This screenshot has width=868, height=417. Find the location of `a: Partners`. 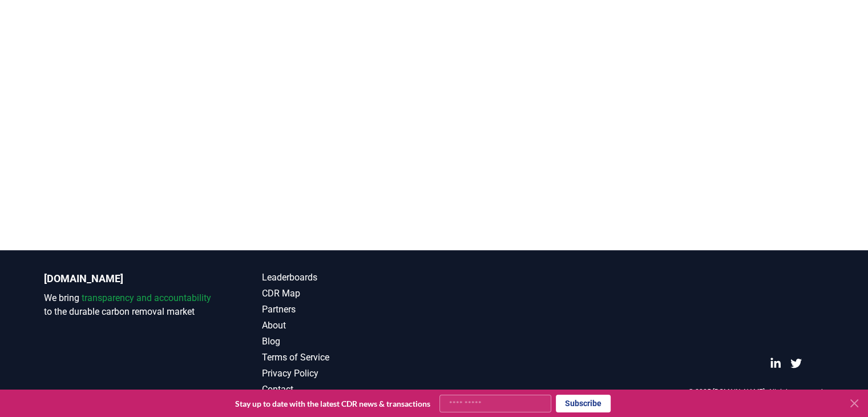

a: Partners is located at coordinates (348, 309).